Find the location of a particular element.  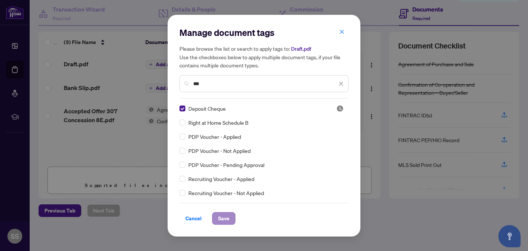

span: PDP Voucher - Not Applied is located at coordinates (219, 151).